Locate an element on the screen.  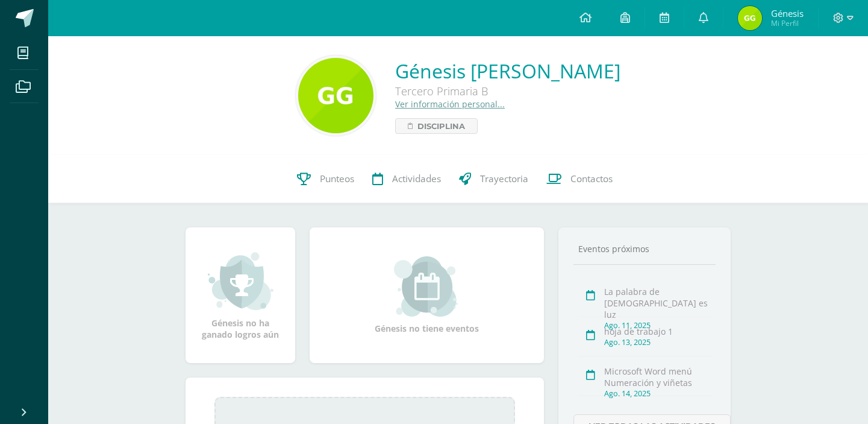
div: Ago. 14, 2025 is located at coordinates (658, 393).